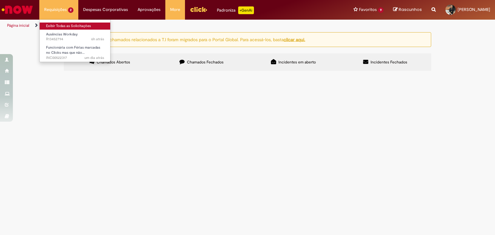 The width and height of the screenshot is (495, 235). I want to click on p: +GenAi, so click(246, 10).